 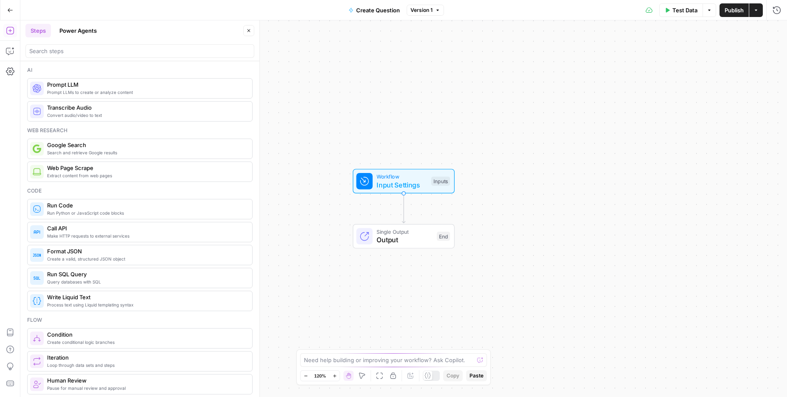 I want to click on span: Query databases with SQL, so click(x=146, y=282).